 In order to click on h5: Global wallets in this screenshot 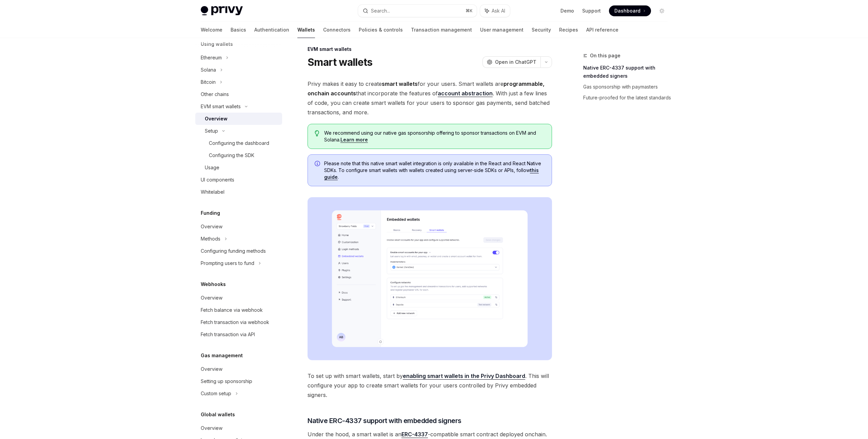, I will do `click(218, 415)`.